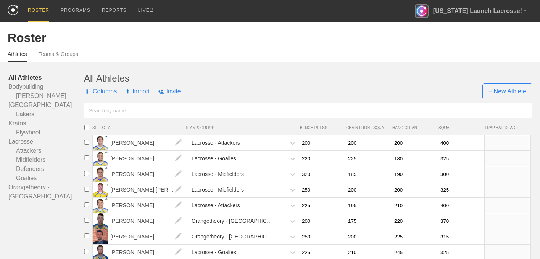  What do you see at coordinates (214, 159) in the screenshot?
I see `div: Lacrosse - Goalies` at bounding box center [214, 159].